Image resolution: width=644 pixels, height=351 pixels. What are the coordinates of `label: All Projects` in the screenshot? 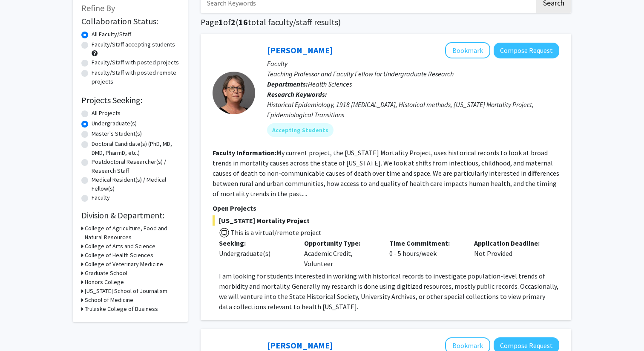 It's located at (106, 113).